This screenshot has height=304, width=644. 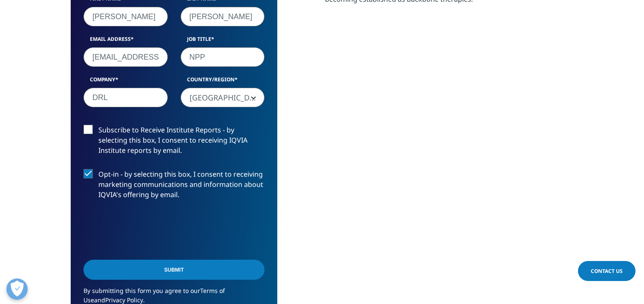 I want to click on label: Job Title, so click(x=223, y=41).